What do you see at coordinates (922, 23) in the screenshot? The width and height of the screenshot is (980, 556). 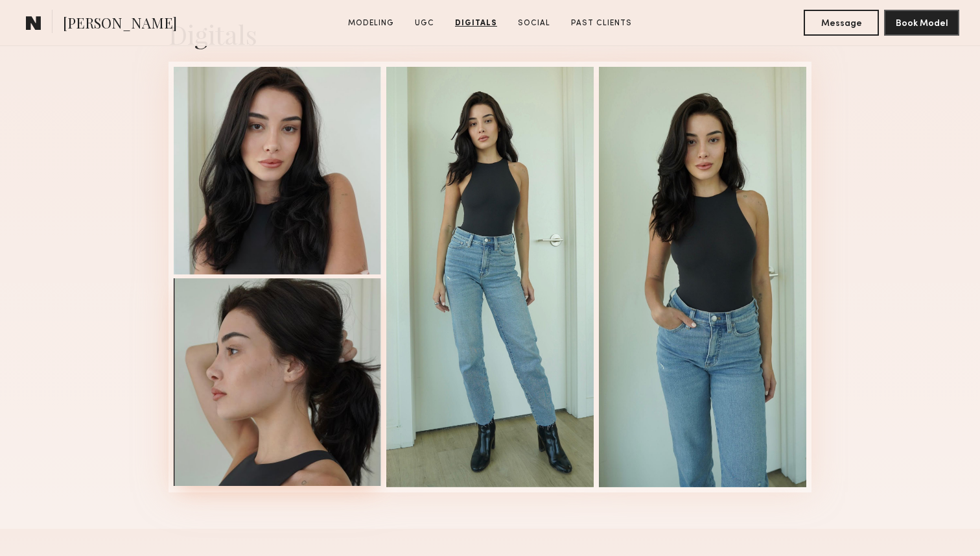 I see `button: Book Model` at bounding box center [922, 23].